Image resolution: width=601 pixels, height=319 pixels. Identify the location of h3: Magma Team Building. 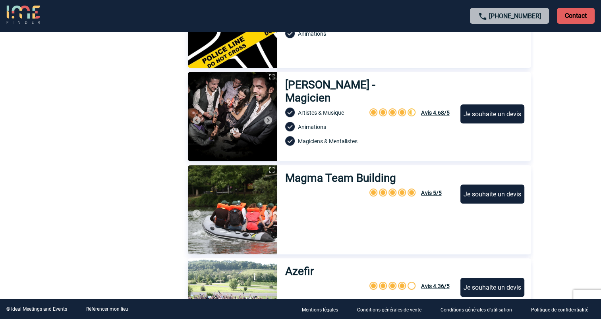
(341, 178).